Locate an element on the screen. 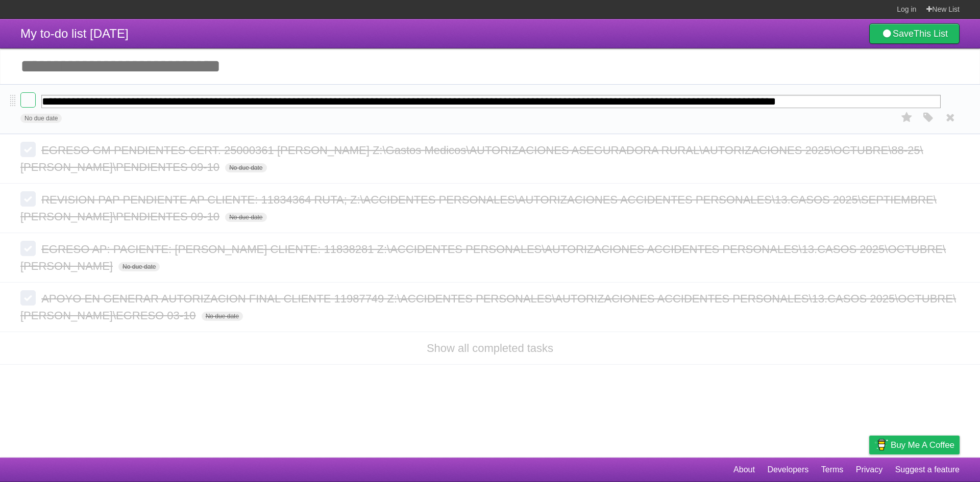 The width and height of the screenshot is (980, 482). a: Developers is located at coordinates (787, 470).